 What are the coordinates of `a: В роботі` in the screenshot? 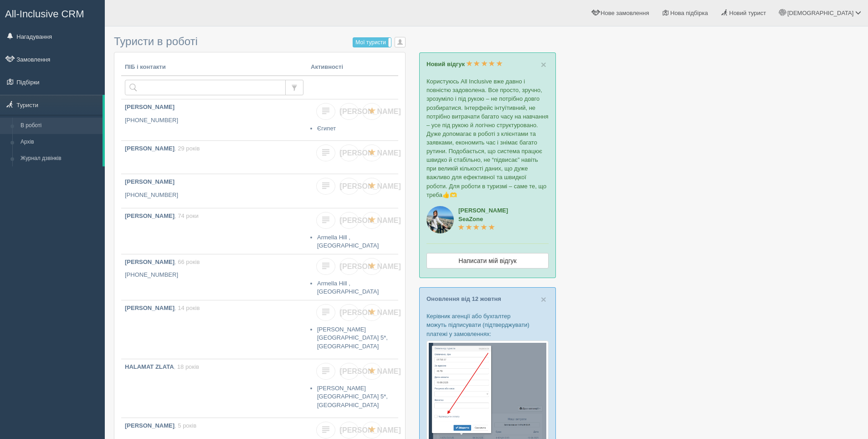 It's located at (60, 126).